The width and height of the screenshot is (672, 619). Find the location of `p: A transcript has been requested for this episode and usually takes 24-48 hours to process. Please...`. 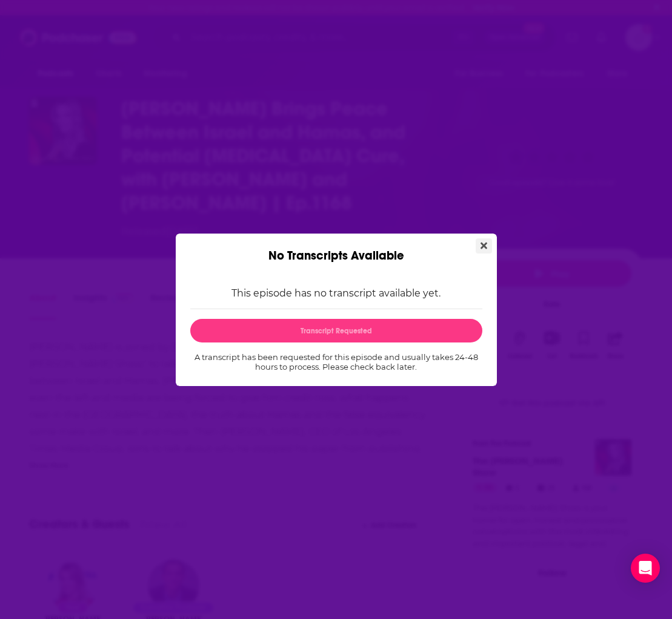

p: A transcript has been requested for this episode and usually takes 24-48 hours to process. Please... is located at coordinates (336, 362).